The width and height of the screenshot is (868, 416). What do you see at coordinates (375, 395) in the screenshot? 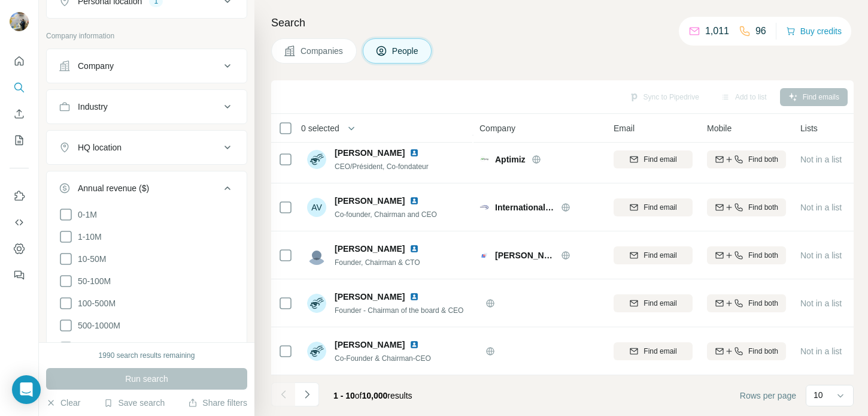
I see `span: 10,000` at bounding box center [375, 395].